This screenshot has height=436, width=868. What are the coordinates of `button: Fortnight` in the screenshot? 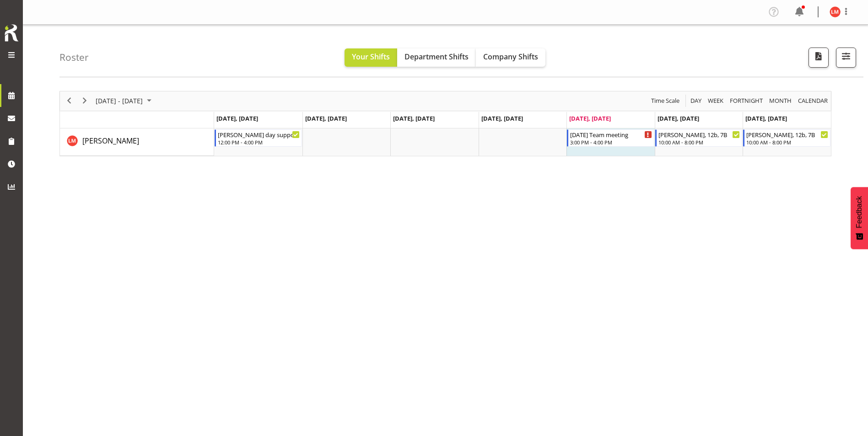 It's located at (747, 101).